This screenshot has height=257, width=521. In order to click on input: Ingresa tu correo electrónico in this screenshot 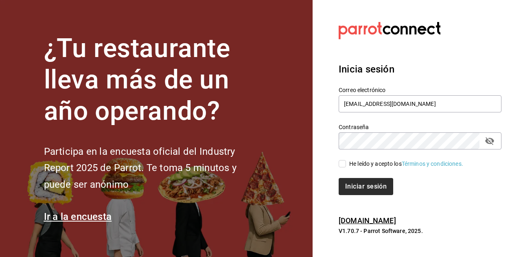, I will do `click(420, 104)`.